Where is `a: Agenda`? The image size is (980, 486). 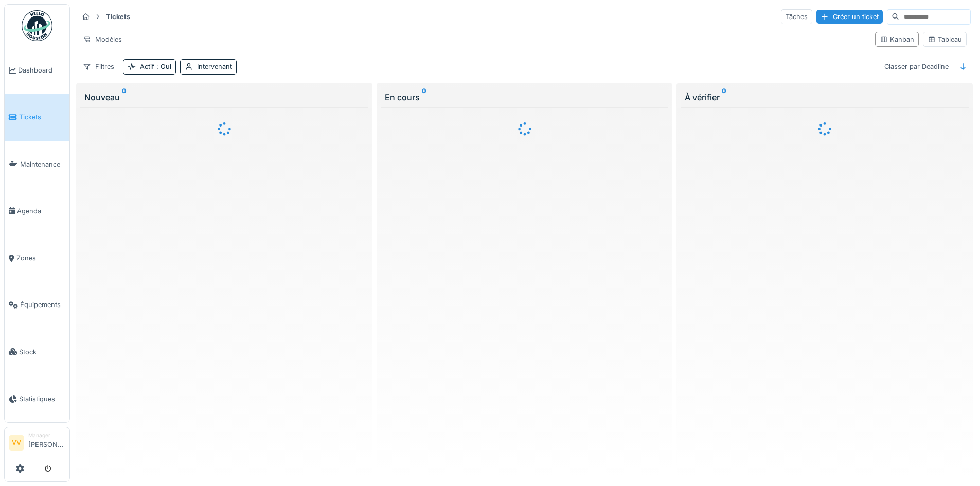
a: Agenda is located at coordinates (37, 211).